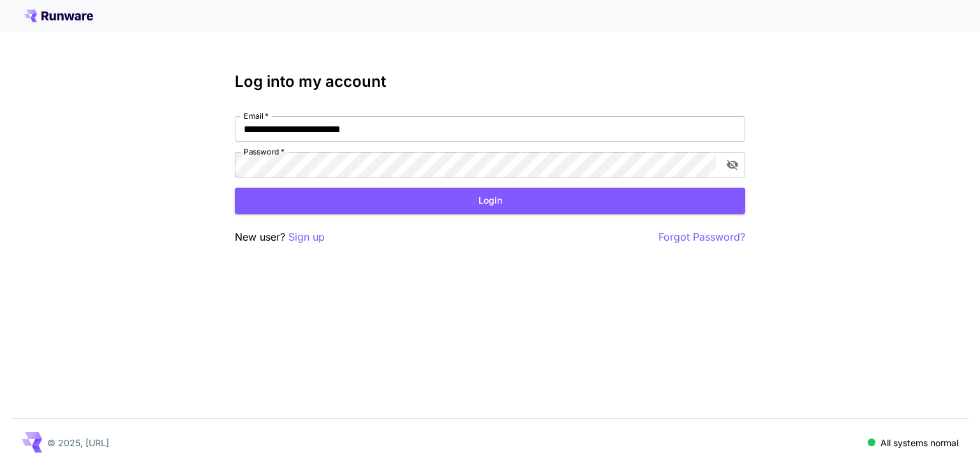 The height and width of the screenshot is (466, 980). I want to click on h3: Log into my account, so click(490, 82).